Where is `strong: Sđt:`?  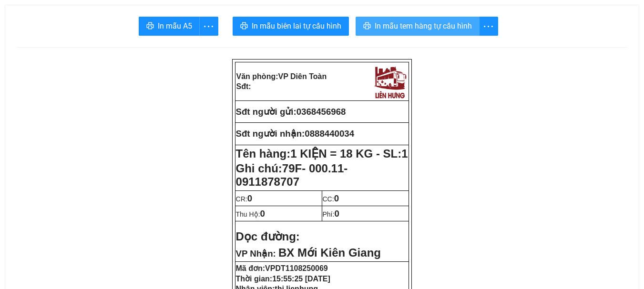 strong: Sđt: is located at coordinates (244, 86).